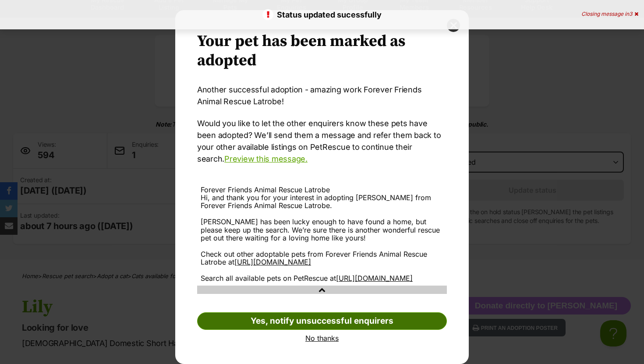 The height and width of the screenshot is (364, 644). I want to click on h2: Your pet has been marked as adopted, so click(322, 51).